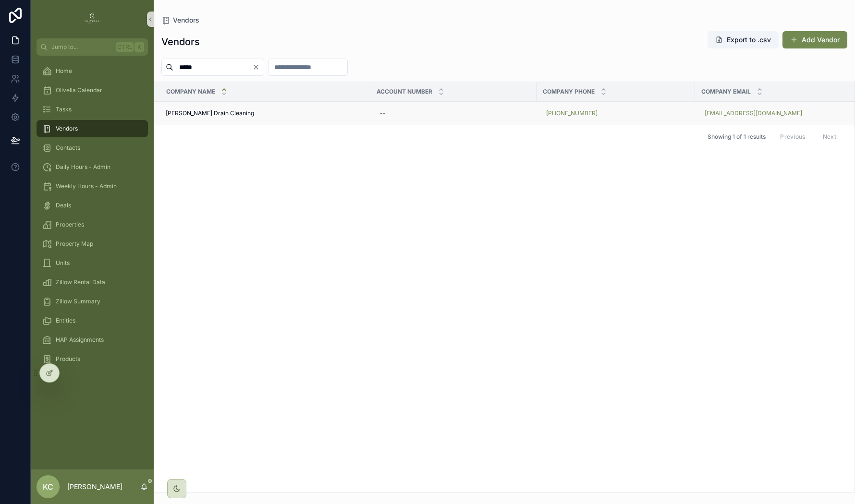 Image resolution: width=855 pixels, height=504 pixels. What do you see at coordinates (258, 68) in the screenshot?
I see `button: Clear` at bounding box center [258, 68].